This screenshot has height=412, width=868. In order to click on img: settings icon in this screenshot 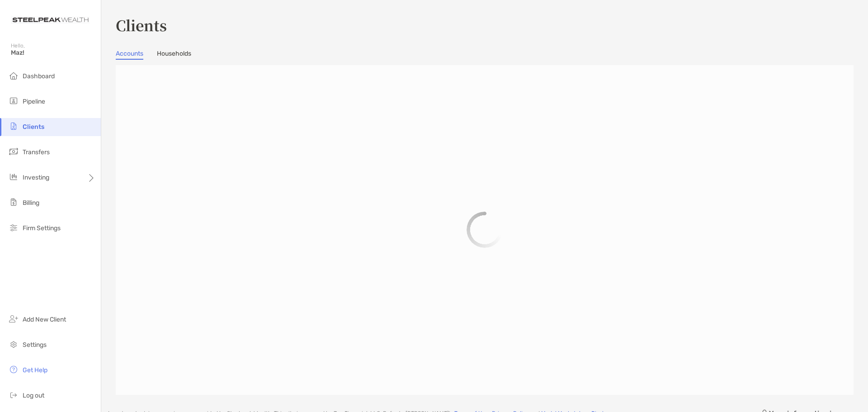, I will do `click(14, 344)`.